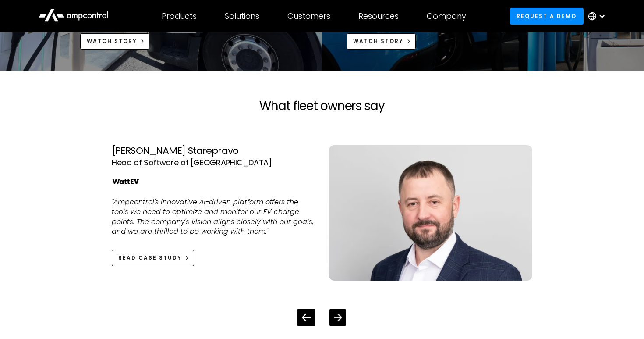  What do you see at coordinates (338, 318) in the screenshot?
I see `div: Next slide` at bounding box center [338, 318].